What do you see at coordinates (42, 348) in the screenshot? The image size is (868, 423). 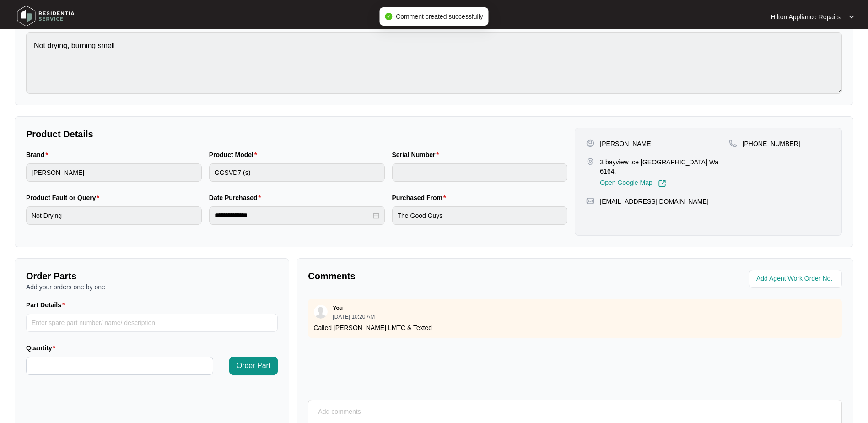 I see `label: Quantity` at bounding box center [42, 348].